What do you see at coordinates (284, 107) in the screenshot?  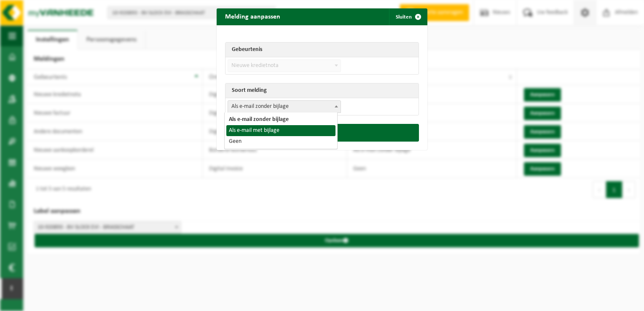 I see `span: Als e-mail zonder bijlage` at bounding box center [284, 107].